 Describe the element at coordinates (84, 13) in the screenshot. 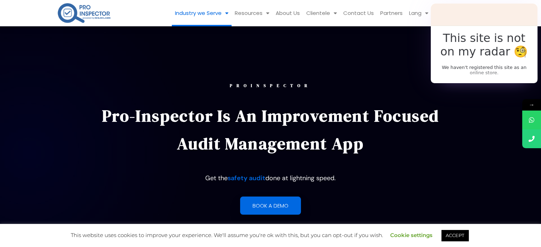

I see `img: pro-inspector-logo` at that location.